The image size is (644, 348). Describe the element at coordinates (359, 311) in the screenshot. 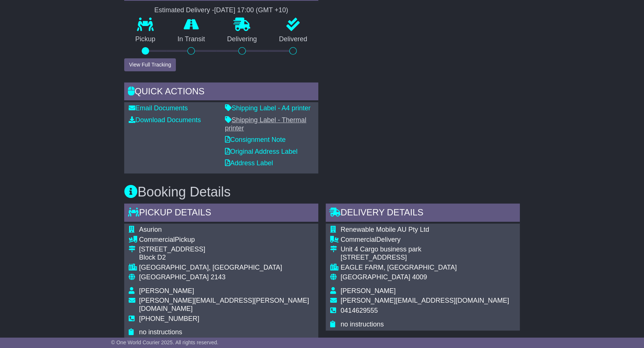

I see `span: 0414629555` at that location.